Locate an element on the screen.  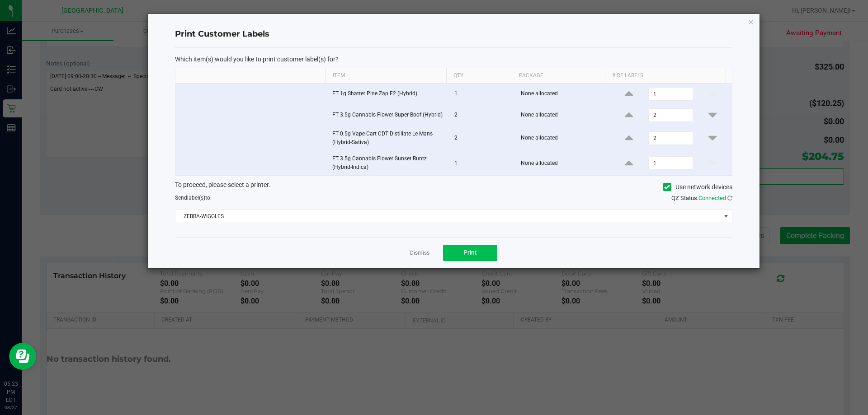
h4: Print Customer Labels is located at coordinates (453, 34).